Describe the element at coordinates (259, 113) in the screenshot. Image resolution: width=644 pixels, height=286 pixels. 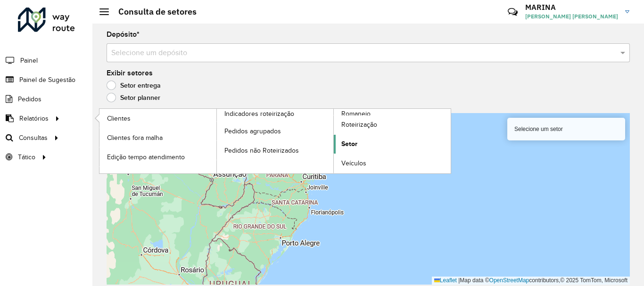
I see `span: Indicadores roteirização` at that location.